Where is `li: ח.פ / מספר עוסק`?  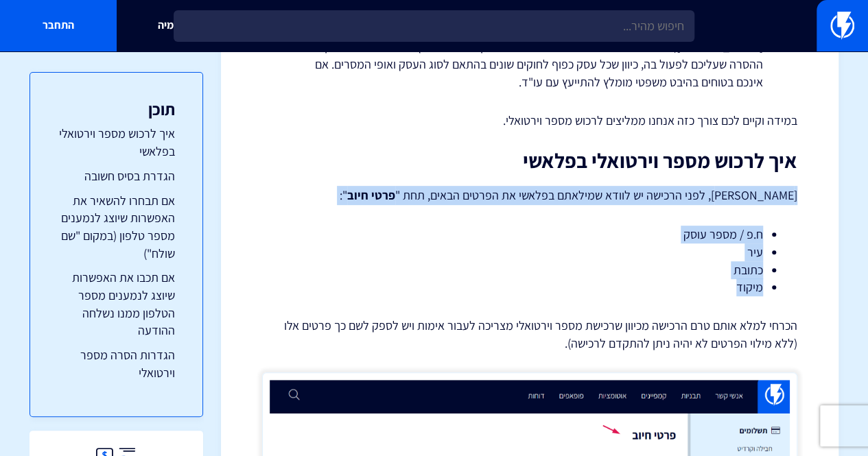
li: ח.פ / מספר עוסק is located at coordinates (530, 234).